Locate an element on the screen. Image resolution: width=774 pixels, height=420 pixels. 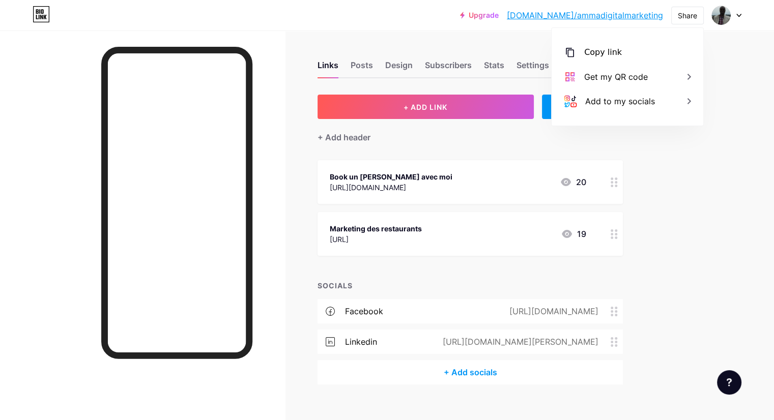
div: Stats is located at coordinates (494, 68).